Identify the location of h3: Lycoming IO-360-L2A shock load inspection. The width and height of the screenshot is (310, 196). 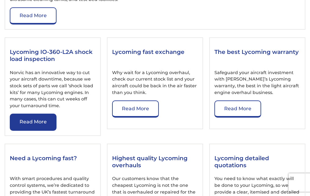
(53, 56).